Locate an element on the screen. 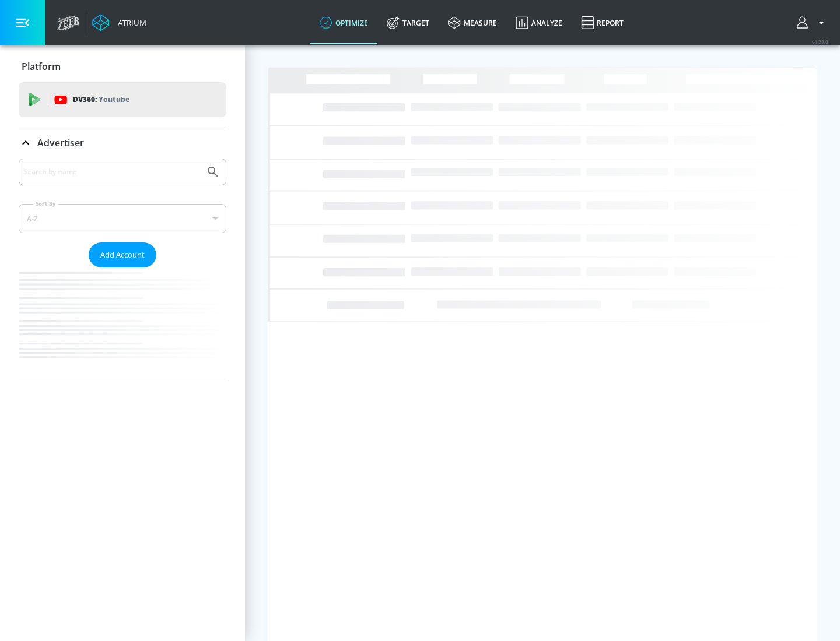  div: A-Z is located at coordinates (123, 219).